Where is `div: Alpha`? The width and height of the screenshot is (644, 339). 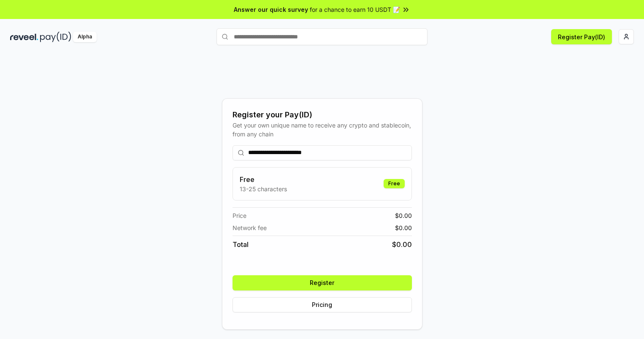
div: Alpha is located at coordinates (85, 37).